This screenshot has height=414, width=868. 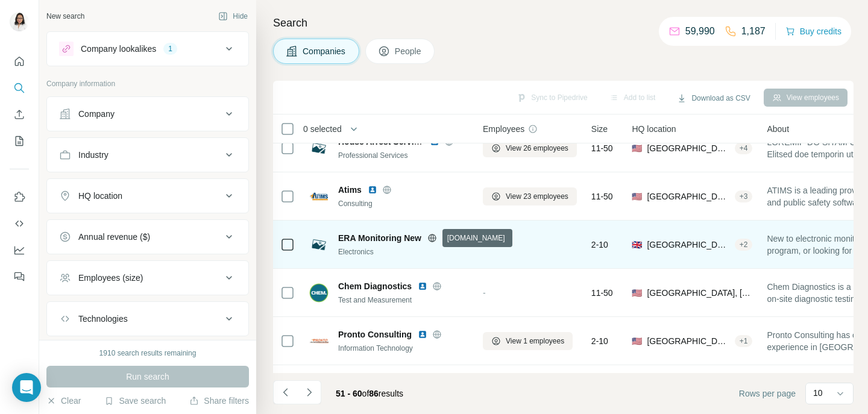 I want to click on h4: Search, so click(x=563, y=23).